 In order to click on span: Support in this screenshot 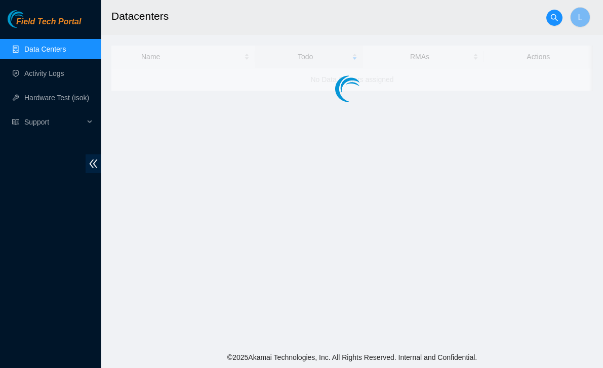, I will do `click(54, 122)`.